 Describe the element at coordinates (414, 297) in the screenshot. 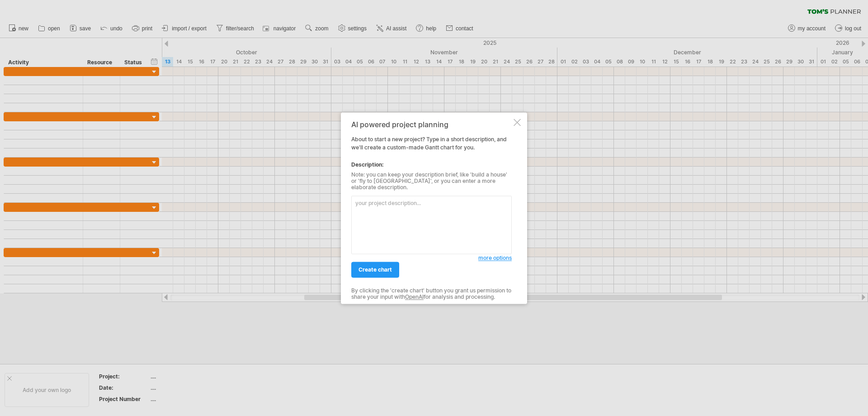

I see `a: OpenAI` at that location.